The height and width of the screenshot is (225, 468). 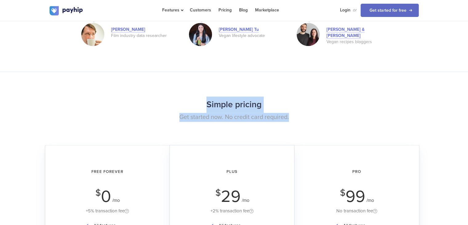 What do you see at coordinates (106, 196) in the screenshot?
I see `span: 0` at bounding box center [106, 196].